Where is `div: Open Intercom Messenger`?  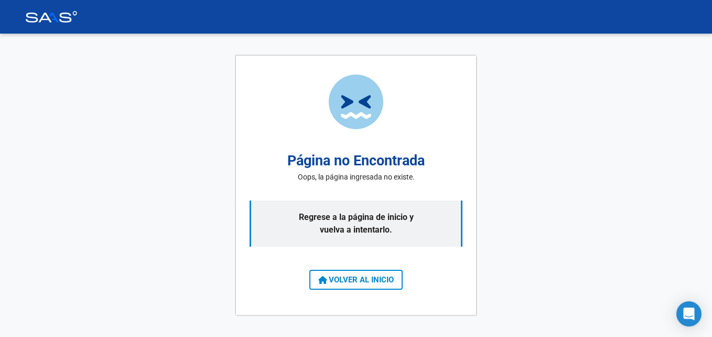 div: Open Intercom Messenger is located at coordinates (689, 314).